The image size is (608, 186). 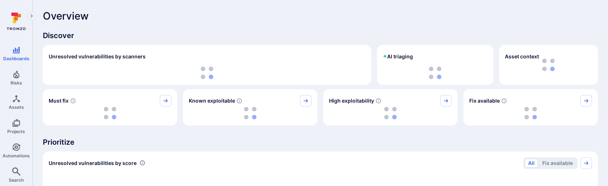 I want to click on div: Known exploitable, so click(x=250, y=108).